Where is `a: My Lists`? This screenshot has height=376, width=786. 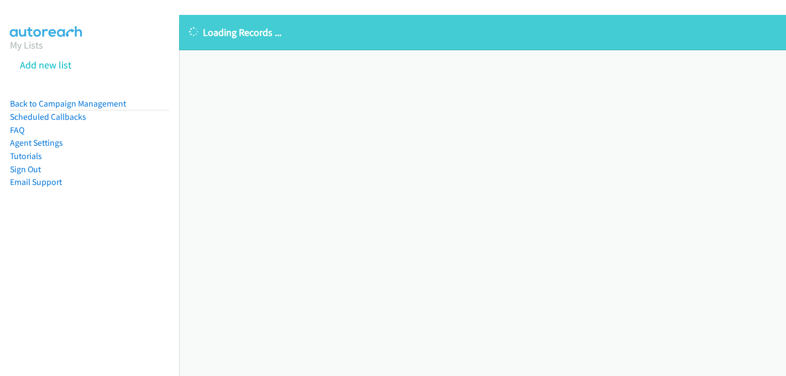 a: My Lists is located at coordinates (27, 45).